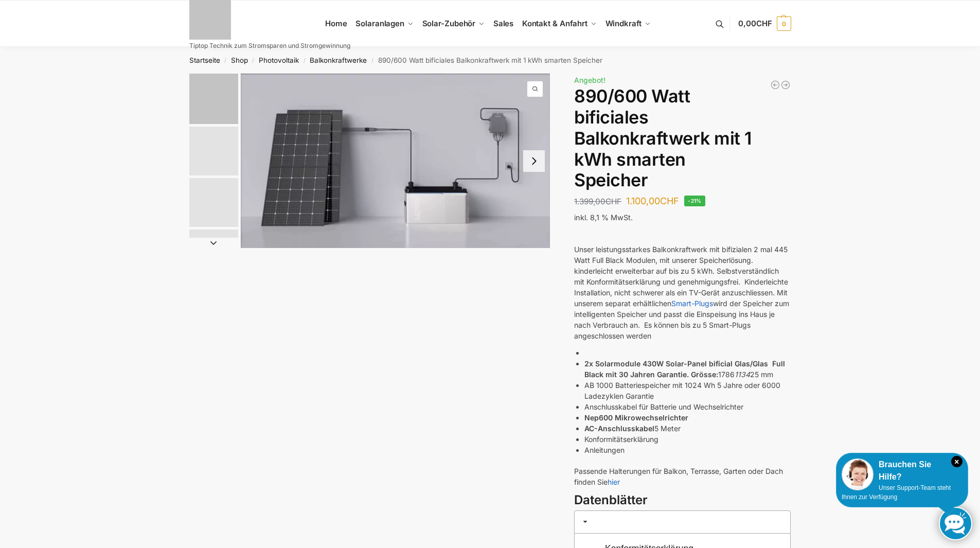 Image resolution: width=980 pixels, height=548 pixels. Describe the element at coordinates (764, 24) in the screenshot. I see `a: 0,00CHF 0` at that location.